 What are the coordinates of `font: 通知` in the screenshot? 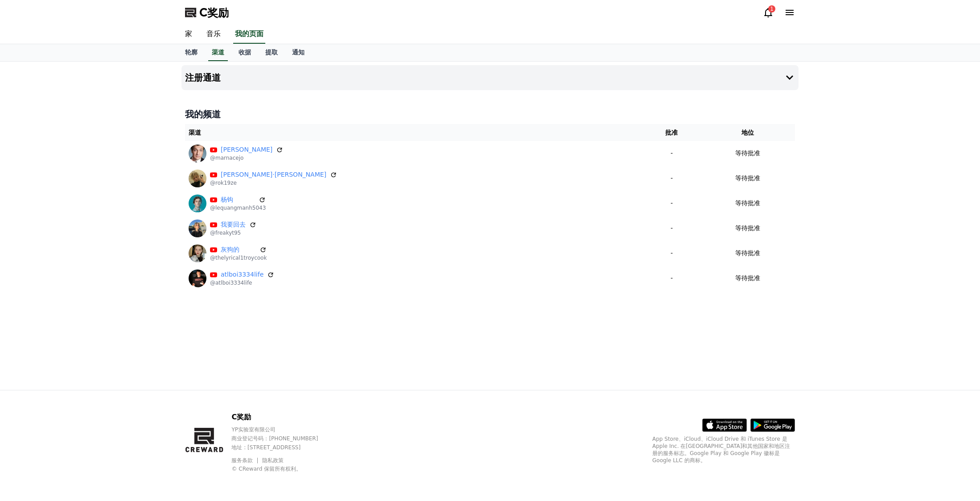 It's located at (298, 52).